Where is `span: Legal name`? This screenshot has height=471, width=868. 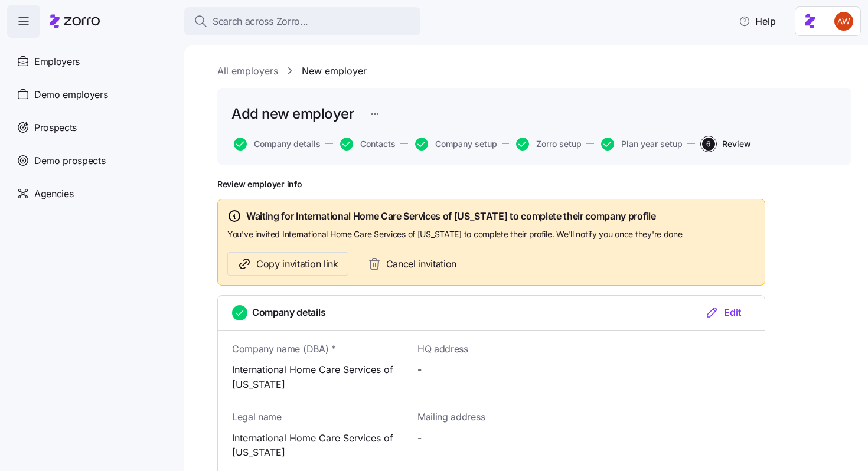
span: Legal name is located at coordinates (257, 417).